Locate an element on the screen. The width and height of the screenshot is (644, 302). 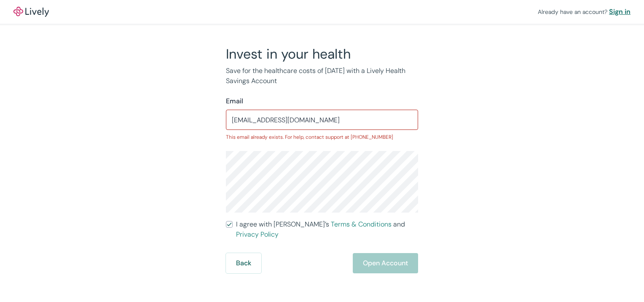
div: Already have an account? is located at coordinates (584, 12).